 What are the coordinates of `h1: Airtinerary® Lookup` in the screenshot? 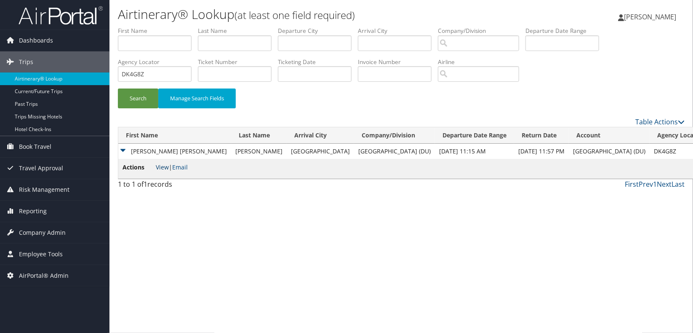 It's located at (306, 14).